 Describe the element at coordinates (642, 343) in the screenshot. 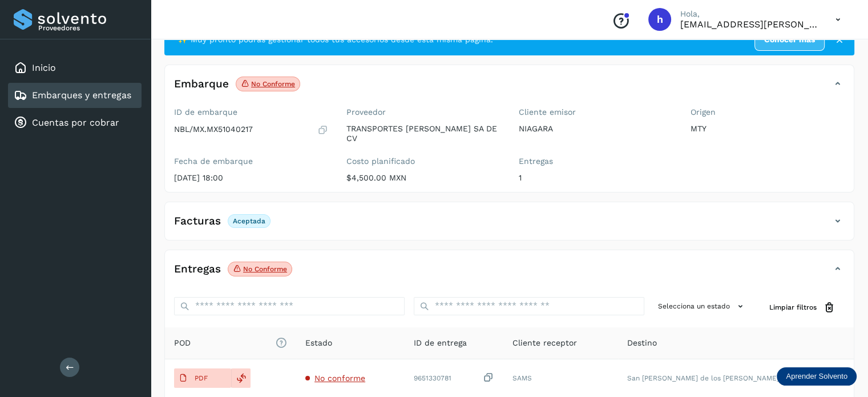

I see `span: Destino` at that location.